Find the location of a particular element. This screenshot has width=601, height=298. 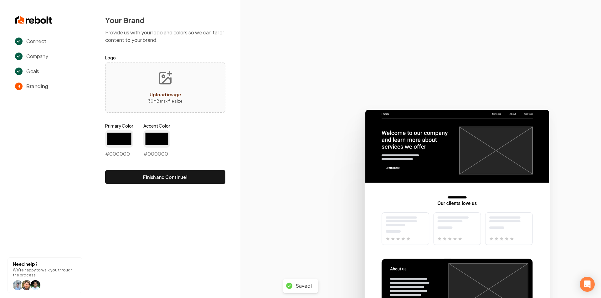

button: Upload image is located at coordinates (165, 88).